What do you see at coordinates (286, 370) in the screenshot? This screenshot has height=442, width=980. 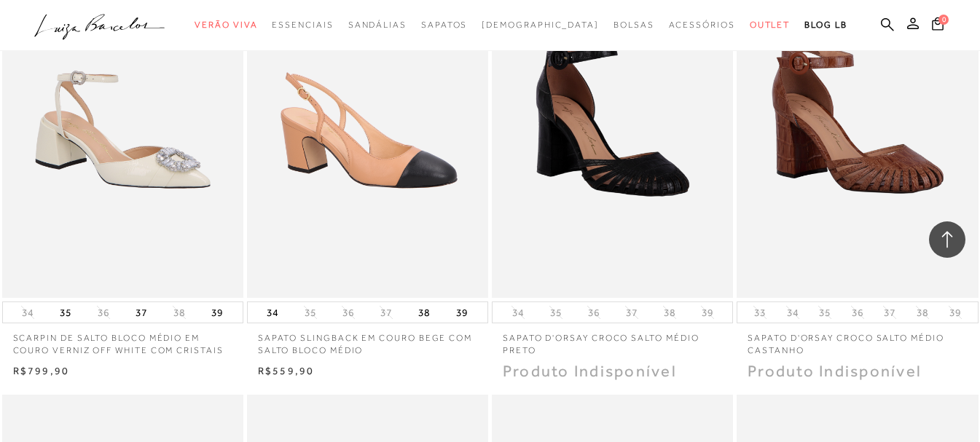 I see `span: R$559,90` at bounding box center [286, 370].